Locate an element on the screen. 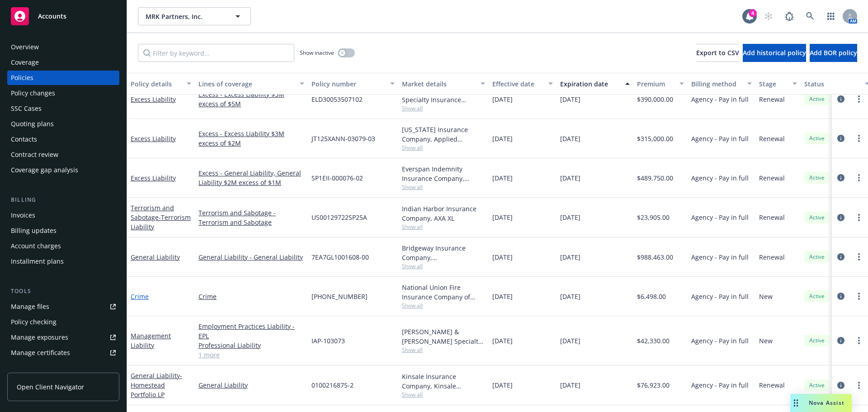 Image resolution: width=868 pixels, height=412 pixels. button: MRK Partners, Inc. is located at coordinates (194, 16).